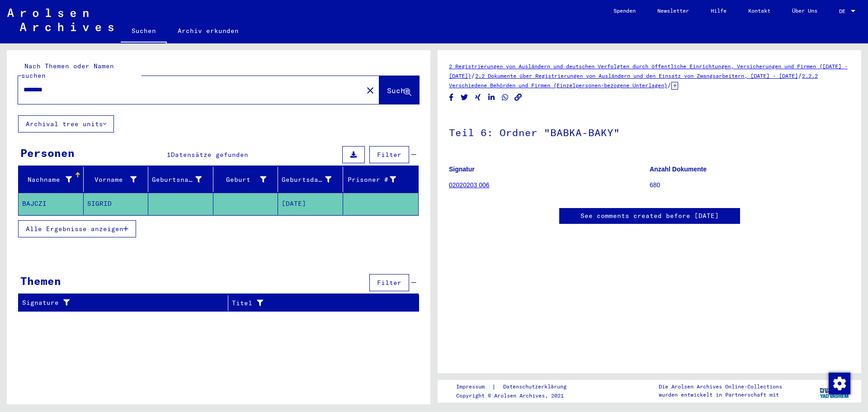 Image resolution: width=868 pixels, height=412 pixels. I want to click on mat-header-cell: Geburtsdatum, so click(311, 180).